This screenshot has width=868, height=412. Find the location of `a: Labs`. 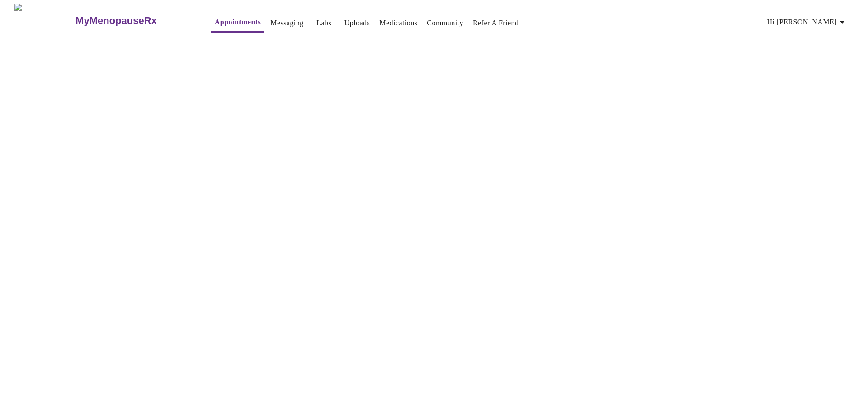

a: Labs is located at coordinates (324, 23).